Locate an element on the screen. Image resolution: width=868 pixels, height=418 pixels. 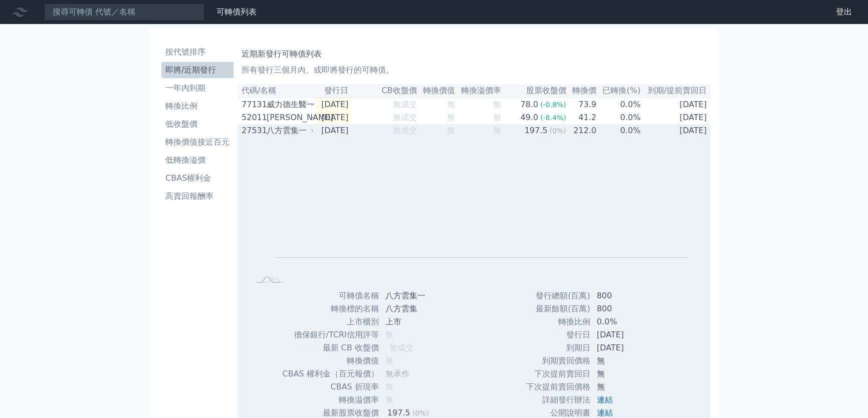
span: 無承作 is located at coordinates (397, 374).